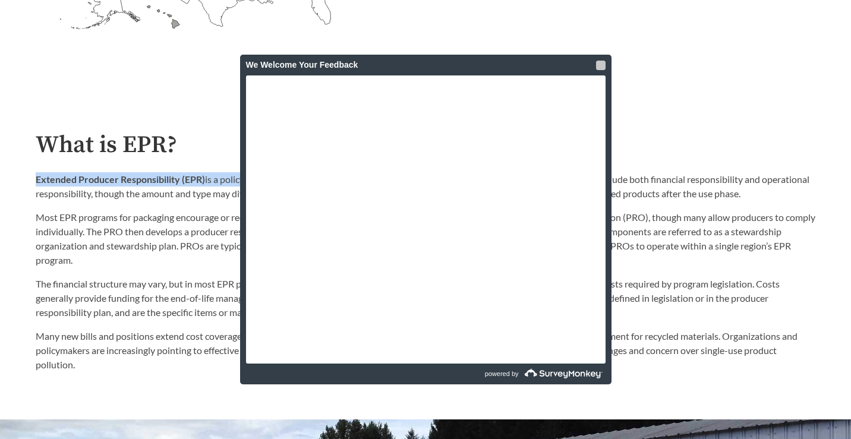 This screenshot has height=439, width=851. I want to click on h2: What is EPR?, so click(425, 145).